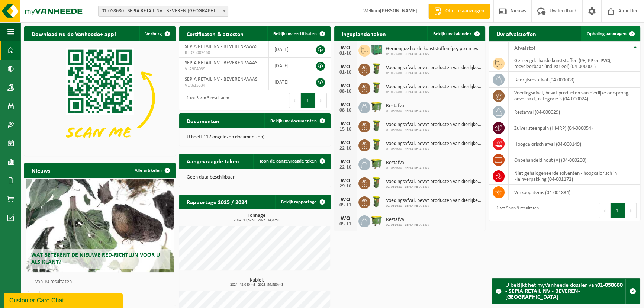 Image resolution: width=644 pixels, height=308 pixels. I want to click on span: 2024: 48,040 m3 - 2025: 59,580 m3, so click(257, 285).